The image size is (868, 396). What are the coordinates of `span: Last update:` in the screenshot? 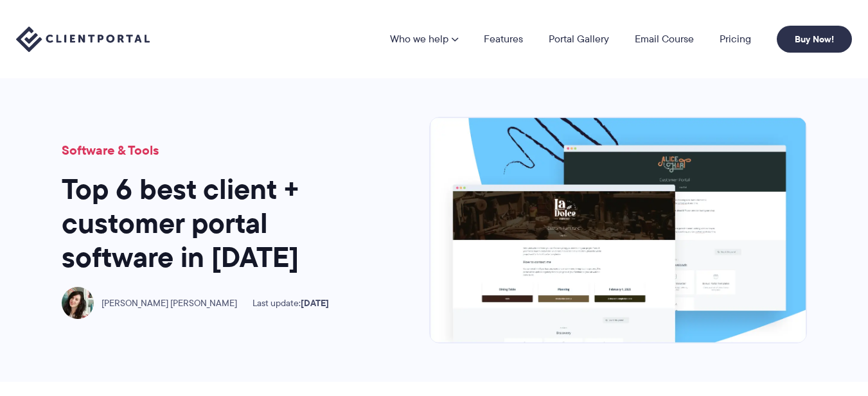 It's located at (291, 303).